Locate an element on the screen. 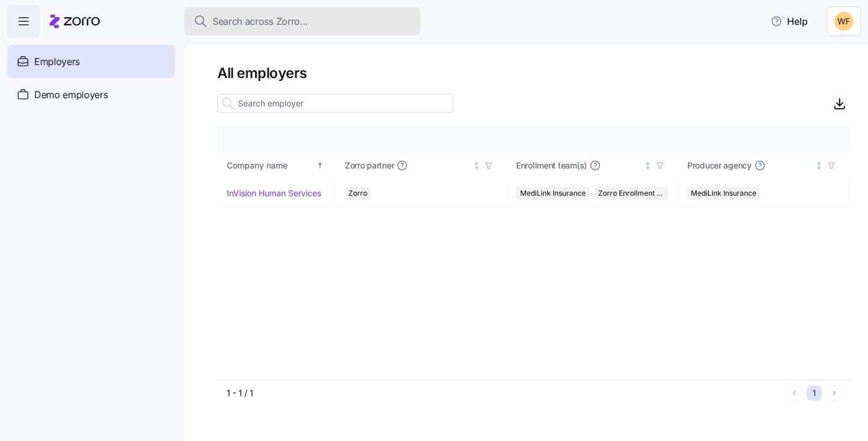  button: Help is located at coordinates (789, 22).